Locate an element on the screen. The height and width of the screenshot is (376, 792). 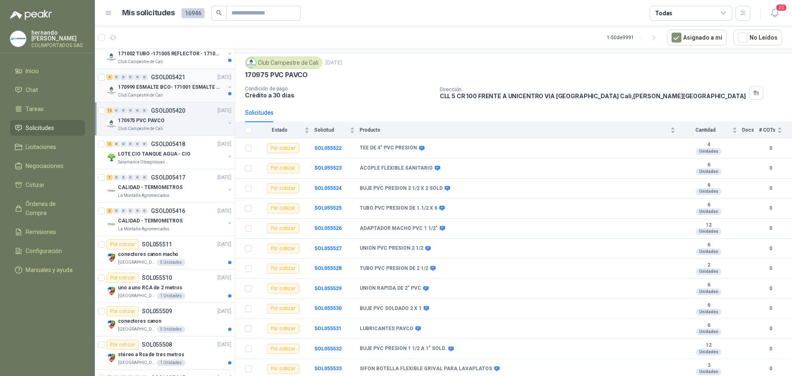
p: GSOL005416 is located at coordinates (168, 211).